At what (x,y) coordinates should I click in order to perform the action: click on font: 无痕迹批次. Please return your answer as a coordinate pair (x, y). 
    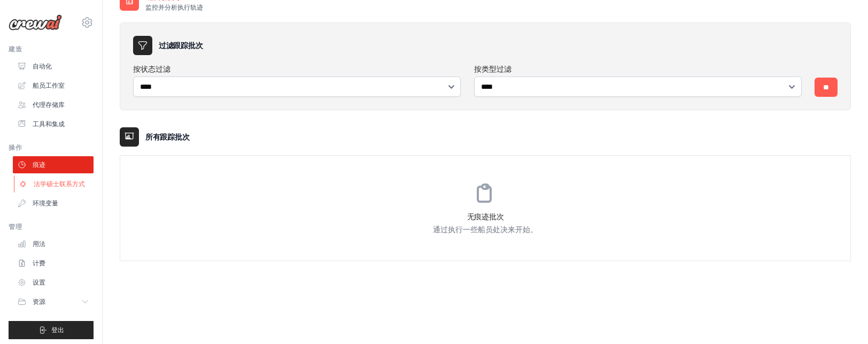
    Looking at the image, I should click on (485, 217).